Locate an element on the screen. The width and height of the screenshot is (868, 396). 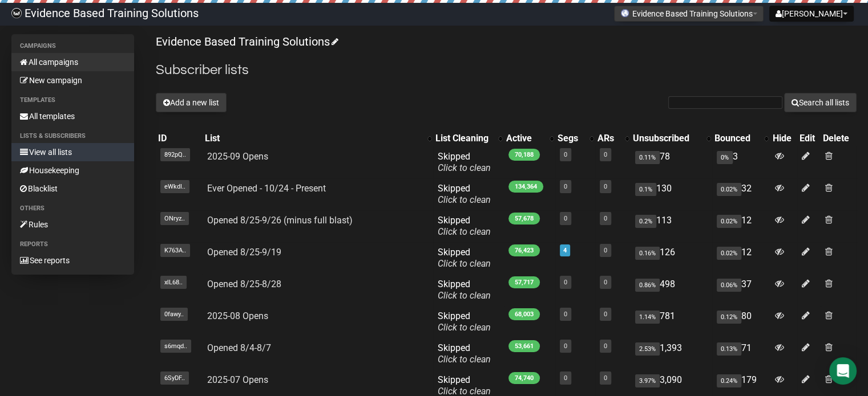
li: Others is located at coordinates (72, 208).